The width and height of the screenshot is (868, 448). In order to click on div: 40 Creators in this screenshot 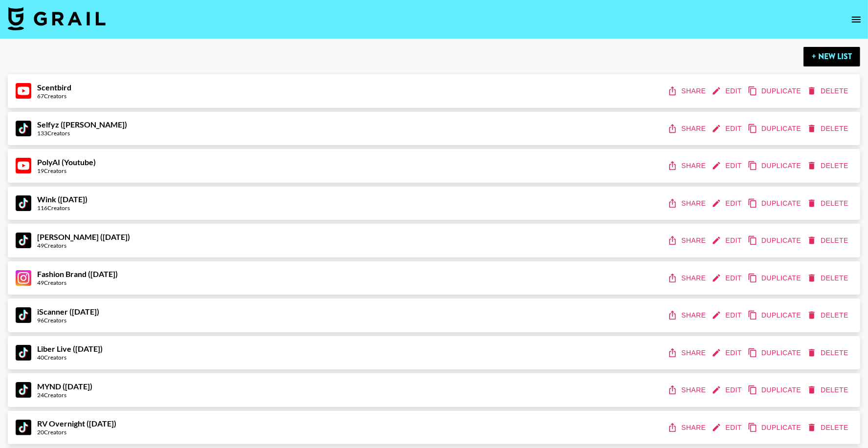, I will do `click(70, 357)`.